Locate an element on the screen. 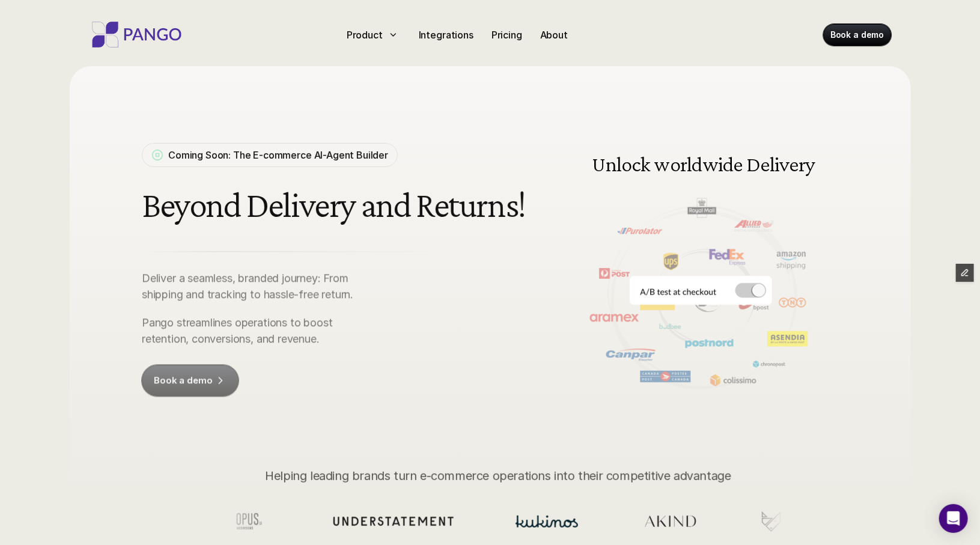 The width and height of the screenshot is (980, 545). a: Pricing is located at coordinates (507, 35).